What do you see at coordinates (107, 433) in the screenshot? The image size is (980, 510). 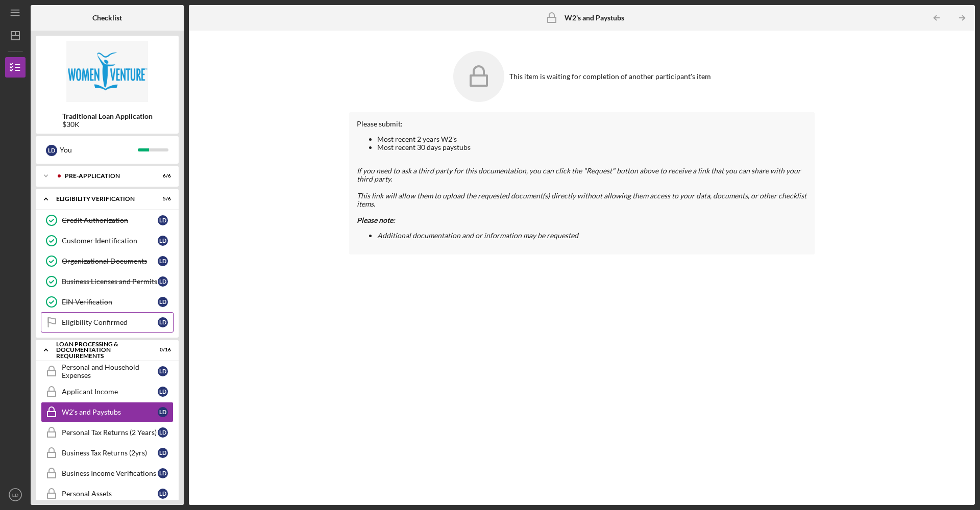 I see `a: Personal Tax Returns (2 Years)LD` at bounding box center [107, 433].